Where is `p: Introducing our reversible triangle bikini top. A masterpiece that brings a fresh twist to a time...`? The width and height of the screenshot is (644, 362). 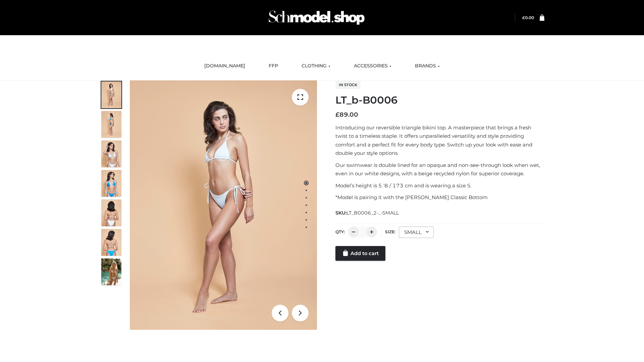 p: Introducing our reversible triangle bikini top. A masterpiece that brings a fresh twist to a time... is located at coordinates (440, 141).